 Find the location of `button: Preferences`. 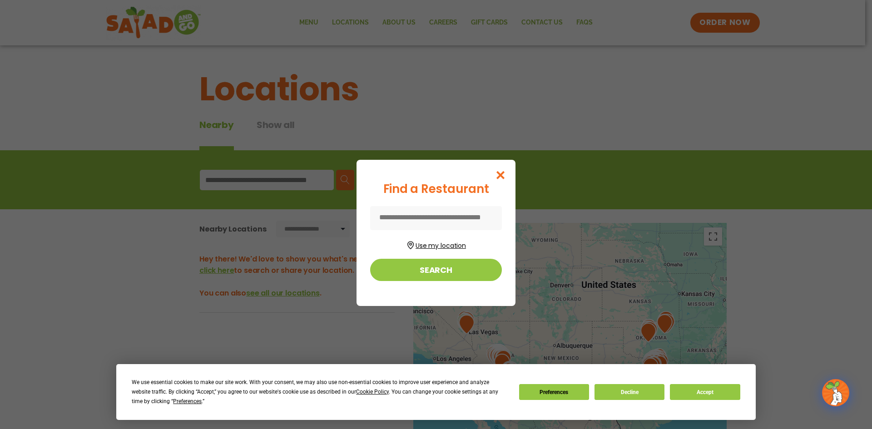

button: Preferences is located at coordinates (554, 392).